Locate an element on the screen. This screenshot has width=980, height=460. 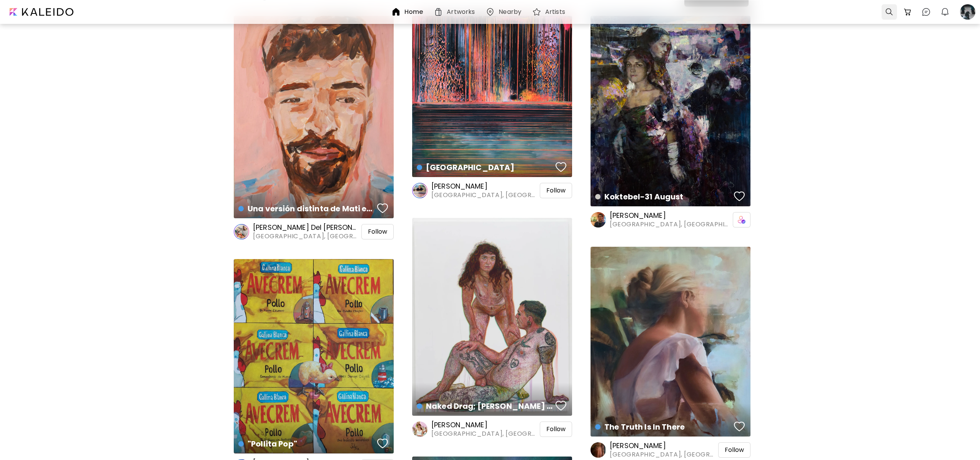
h6: Nearby is located at coordinates (510, 12).